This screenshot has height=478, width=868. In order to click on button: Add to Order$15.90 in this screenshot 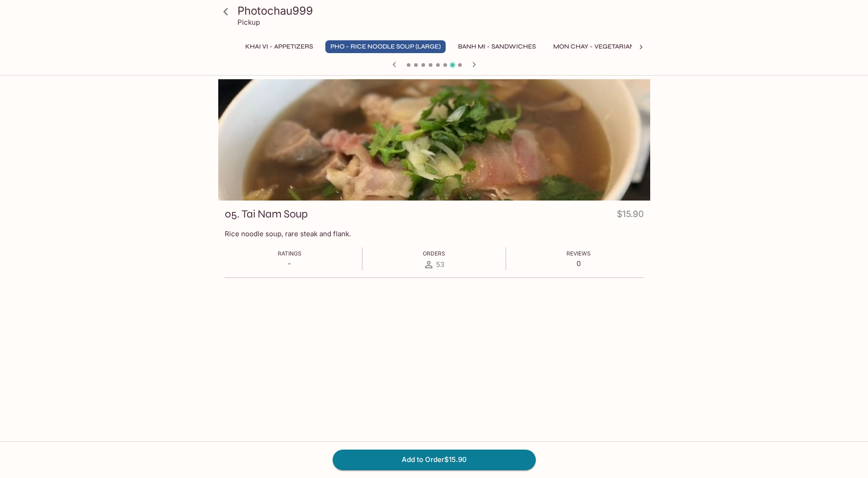, I will do `click(434, 460)`.